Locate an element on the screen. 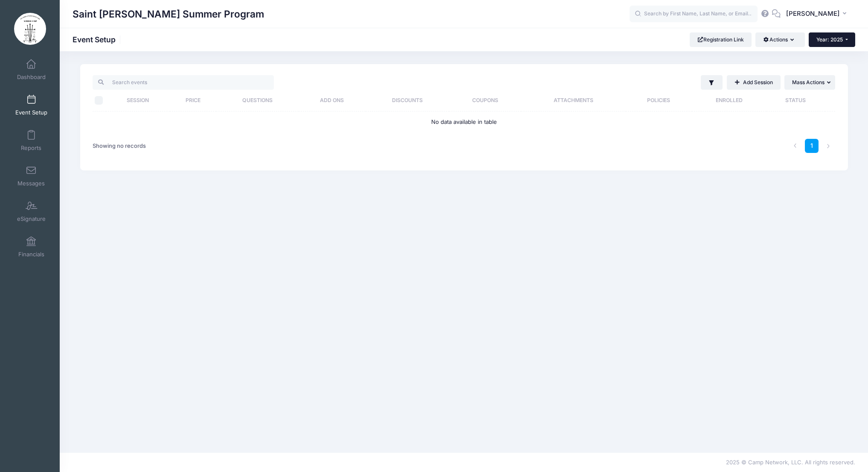 This screenshot has height=472, width=868. th: Add Ons is located at coordinates (332, 100).